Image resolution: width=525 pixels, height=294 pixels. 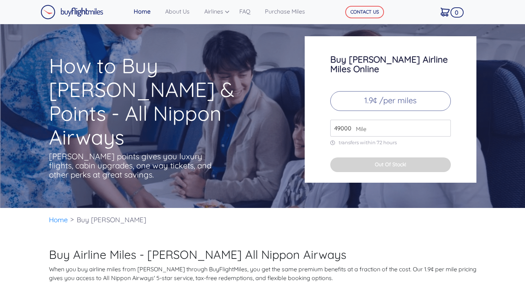 I want to click on a: Buy Flight Miles Logo, so click(x=72, y=12).